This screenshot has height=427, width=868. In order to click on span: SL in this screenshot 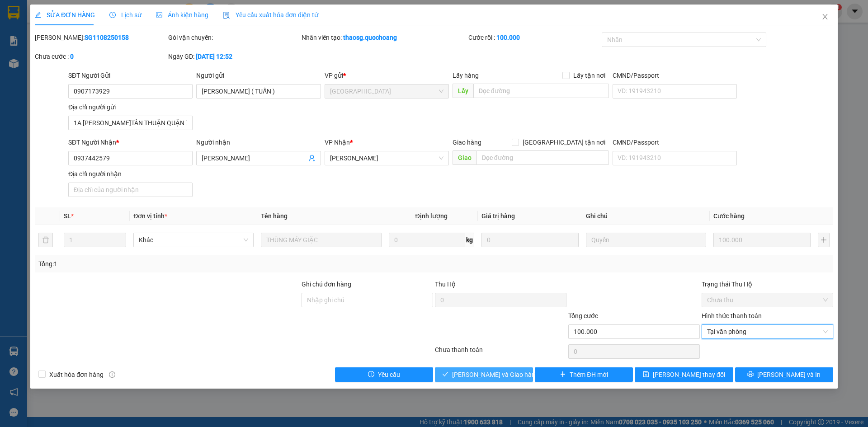, I will do `click(67, 216)`.